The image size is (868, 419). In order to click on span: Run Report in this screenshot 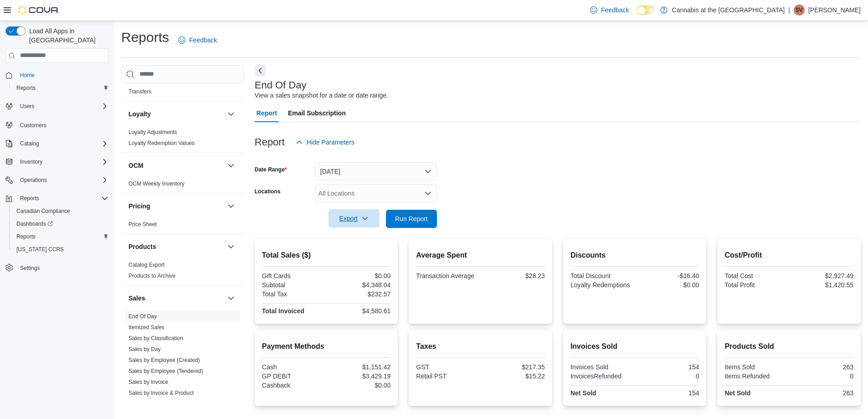, I will do `click(411, 219)`.